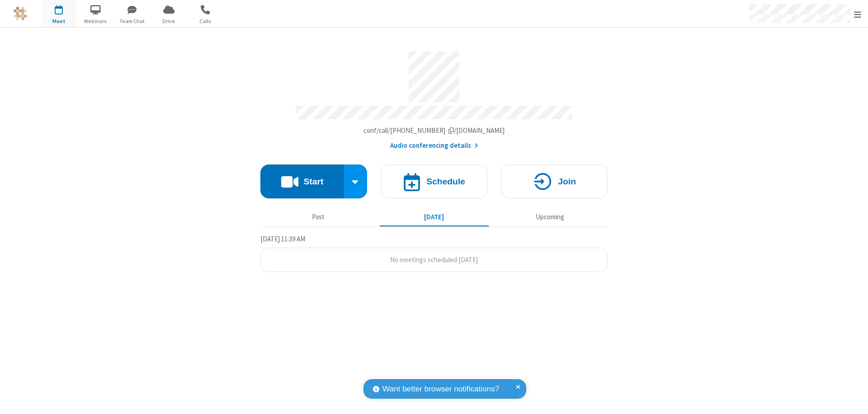 Image resolution: width=868 pixels, height=414 pixels. I want to click on div: Start conference options, so click(356, 182).